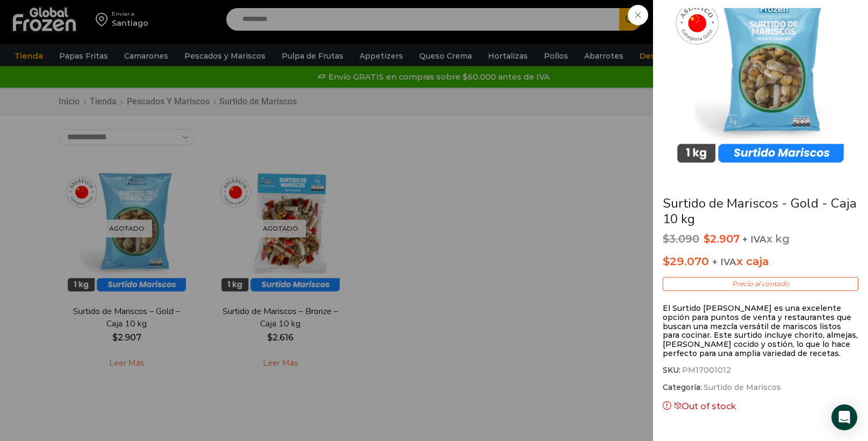 The image size is (868, 441). What do you see at coordinates (760, 211) in the screenshot?
I see `a: Surtido de Mariscos - Gold - Caja 10 kg` at bounding box center [760, 211].